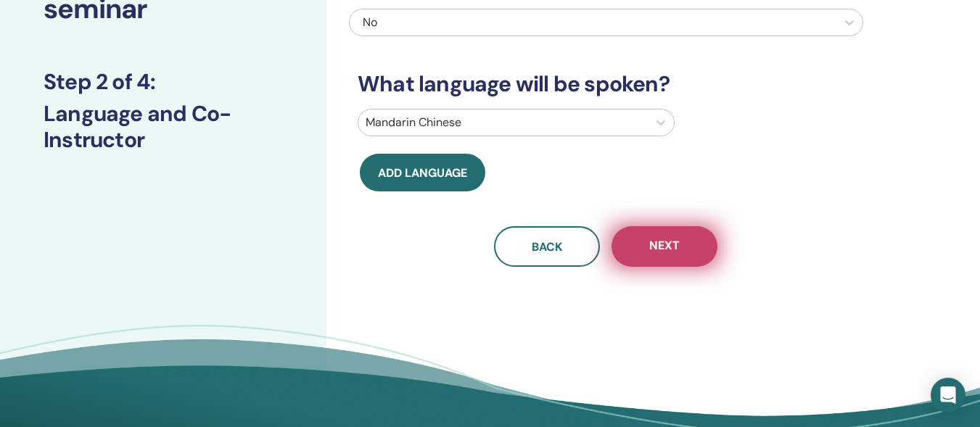  What do you see at coordinates (163, 127) in the screenshot?
I see `h3: Language and Co-Instructor` at bounding box center [163, 127].